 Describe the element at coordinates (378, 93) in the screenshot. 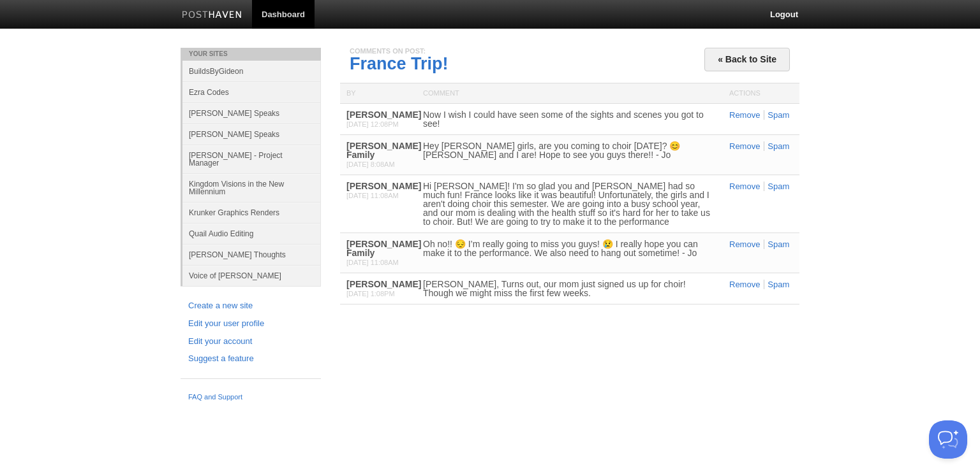

I see `div: By` at that location.